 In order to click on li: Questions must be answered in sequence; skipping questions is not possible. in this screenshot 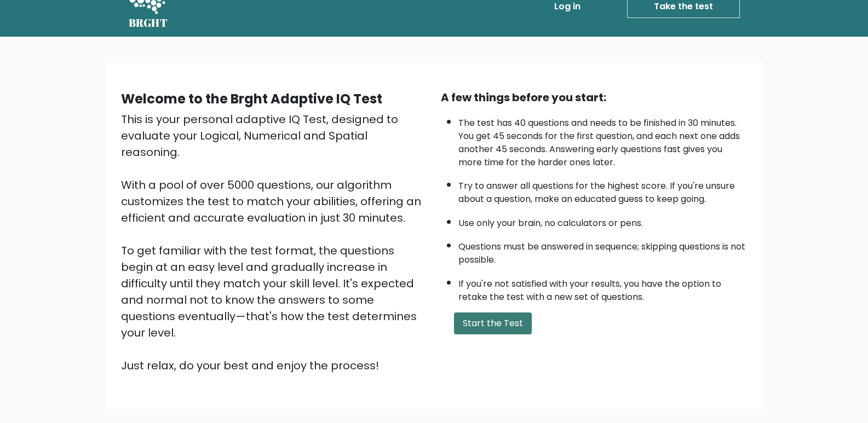, I will do `click(603, 251)`.